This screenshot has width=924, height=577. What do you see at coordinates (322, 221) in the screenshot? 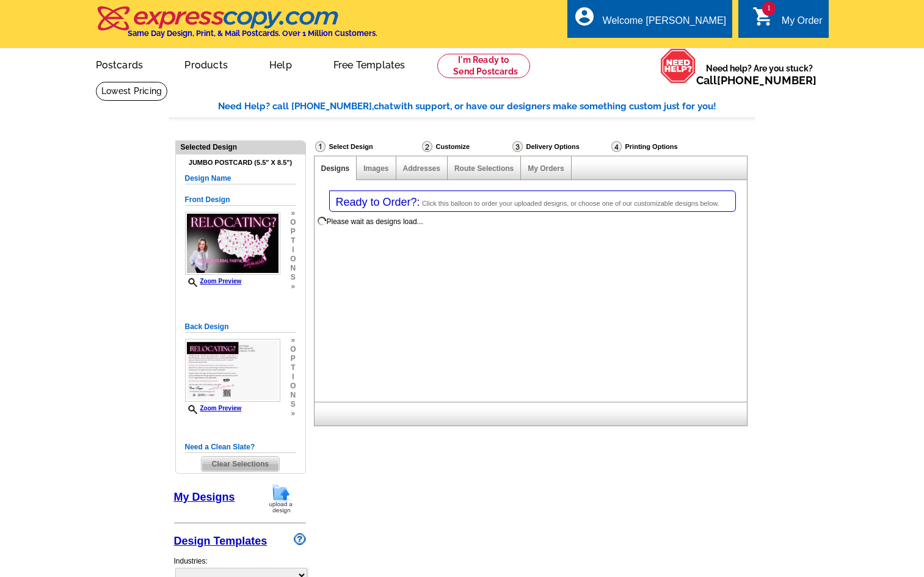
I see `img: loading...` at bounding box center [322, 221].